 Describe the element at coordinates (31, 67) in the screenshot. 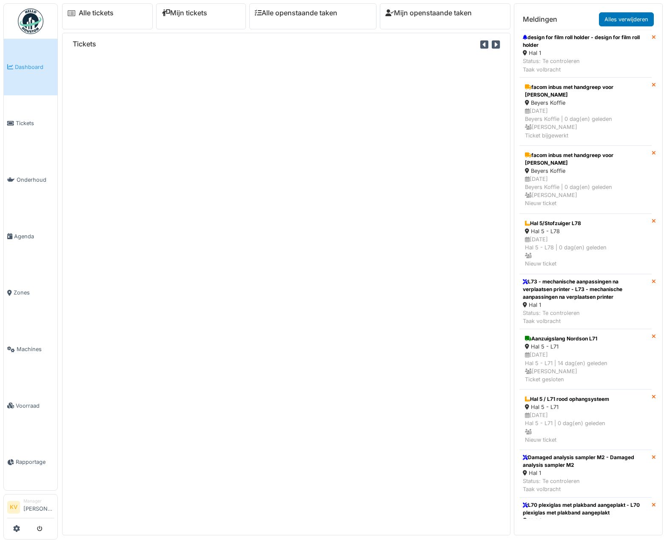

I see `a: Dashboard` at that location.